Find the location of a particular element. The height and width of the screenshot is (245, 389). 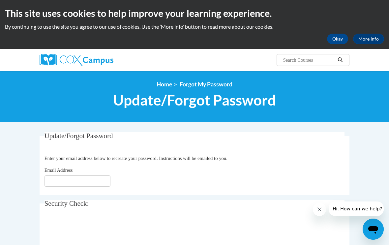

button: Okay is located at coordinates (337, 39).